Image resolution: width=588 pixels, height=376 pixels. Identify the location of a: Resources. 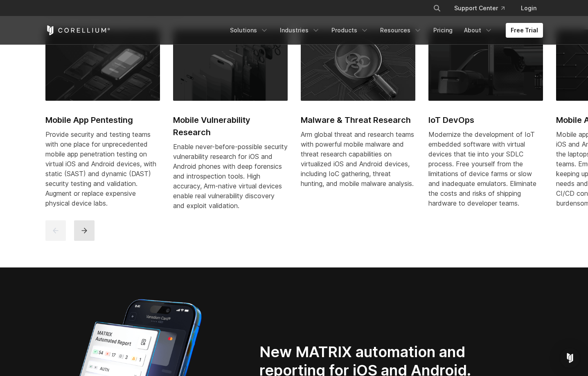
(401, 30).